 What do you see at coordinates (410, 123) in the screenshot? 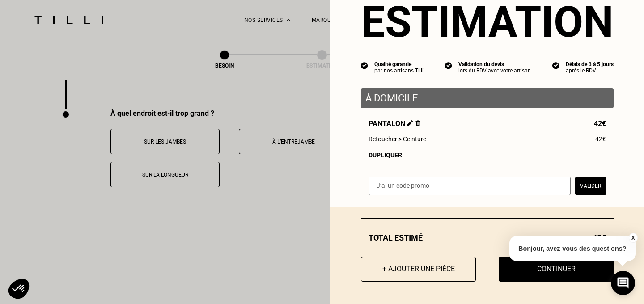
I see `img: Éditer` at bounding box center [410, 123].